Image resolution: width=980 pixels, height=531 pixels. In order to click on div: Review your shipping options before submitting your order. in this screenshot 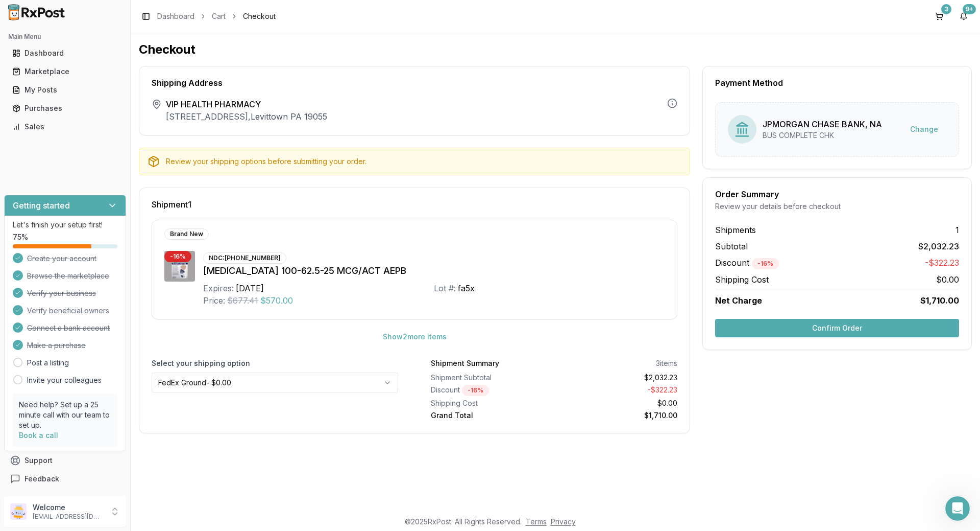, I will do `click(423, 162)`.